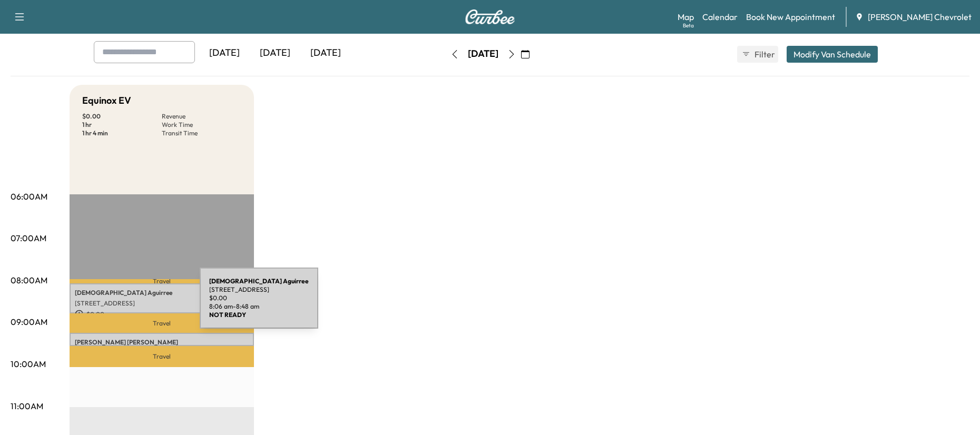  Describe the element at coordinates (29, 280) in the screenshot. I see `p: 08:00AM` at that location.